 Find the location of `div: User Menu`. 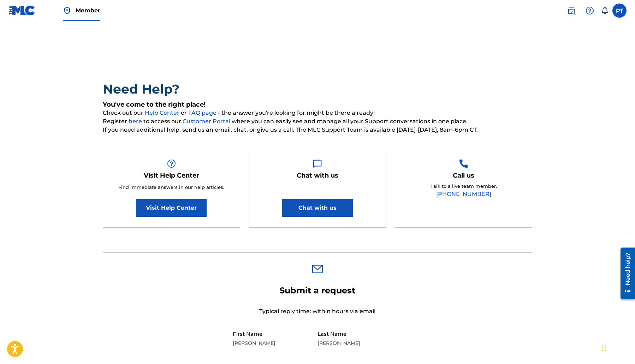

div: User Menu is located at coordinates (619, 11).